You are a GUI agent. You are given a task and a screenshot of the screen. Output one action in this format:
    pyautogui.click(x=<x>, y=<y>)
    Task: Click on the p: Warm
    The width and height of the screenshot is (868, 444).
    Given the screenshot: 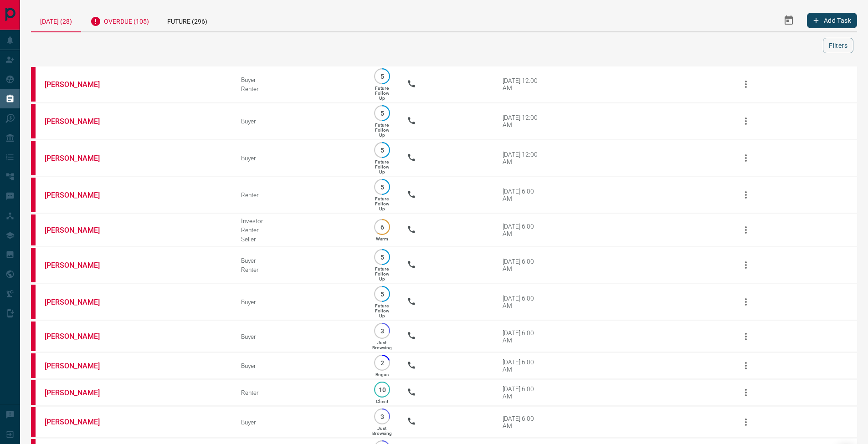 What is the action you would take?
    pyautogui.click(x=382, y=239)
    